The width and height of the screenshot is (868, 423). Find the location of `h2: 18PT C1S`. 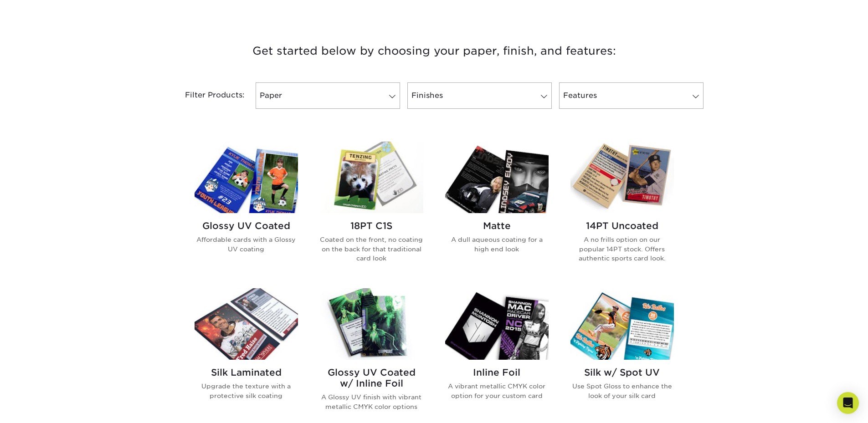

h2: 18PT C1S is located at coordinates (372, 226).